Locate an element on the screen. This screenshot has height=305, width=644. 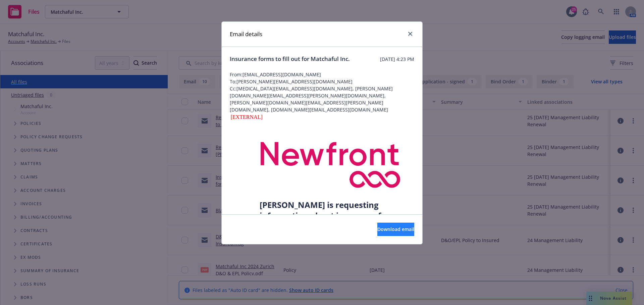
button: Download email is located at coordinates (396, 229).